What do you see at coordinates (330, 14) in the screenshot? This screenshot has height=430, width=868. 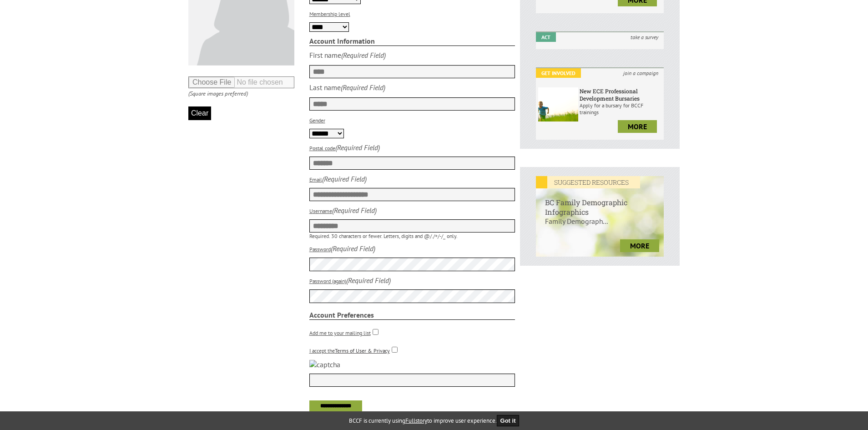 I see `label: Membership level` at bounding box center [330, 14].